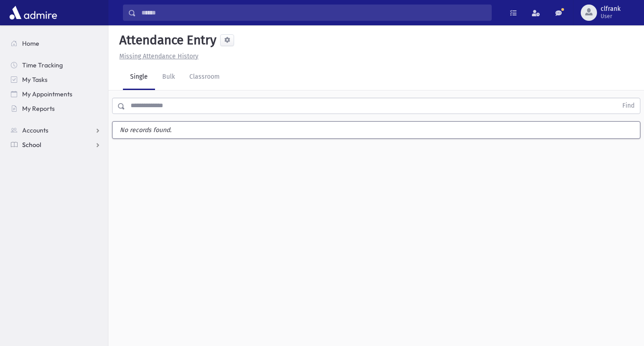 This screenshot has width=644, height=346. What do you see at coordinates (33, 13) in the screenshot?
I see `img: AdmirePro` at bounding box center [33, 13].